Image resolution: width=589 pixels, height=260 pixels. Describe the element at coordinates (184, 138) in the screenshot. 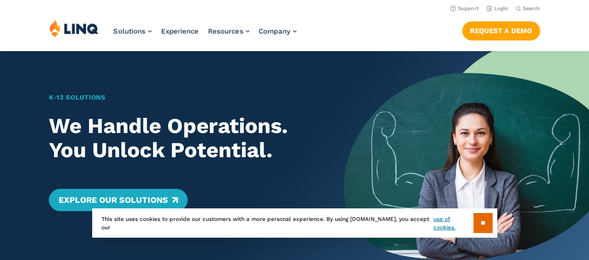

I see `h2: We Handle Operations. You Unlock Potential.` at that location.